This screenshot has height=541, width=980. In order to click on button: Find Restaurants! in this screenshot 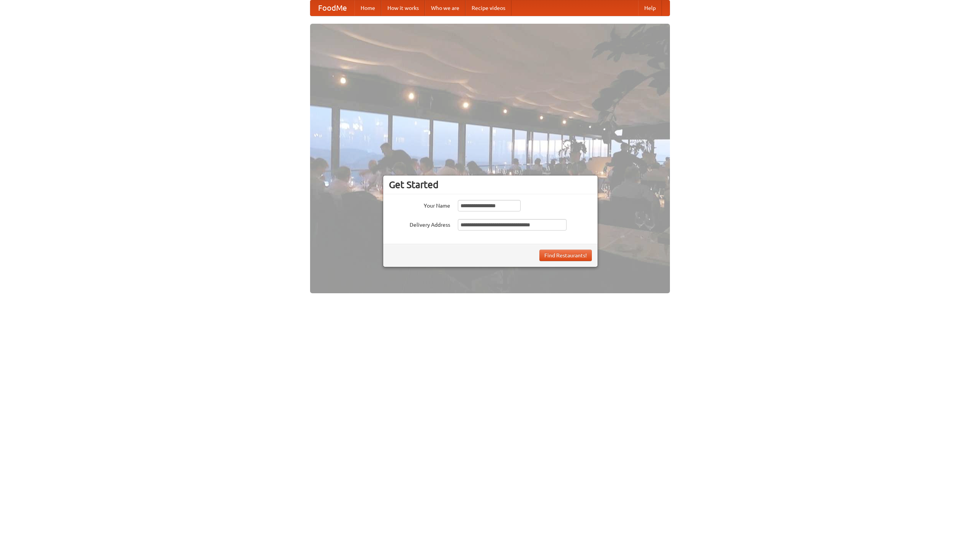, I will do `click(565, 255)`.